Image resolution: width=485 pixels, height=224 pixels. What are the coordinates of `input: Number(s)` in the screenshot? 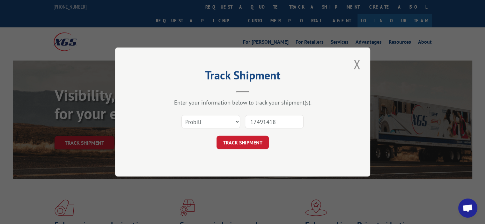 It's located at (274, 122).